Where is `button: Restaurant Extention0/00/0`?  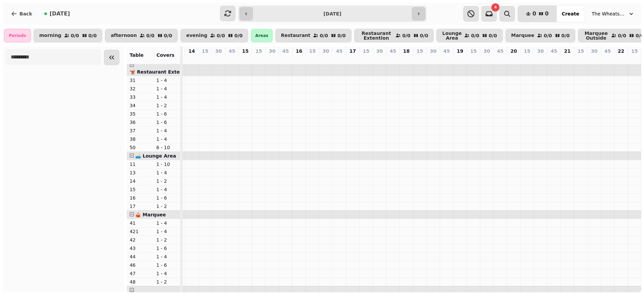
button: Restaurant Extention0/00/0 is located at coordinates (394, 36).